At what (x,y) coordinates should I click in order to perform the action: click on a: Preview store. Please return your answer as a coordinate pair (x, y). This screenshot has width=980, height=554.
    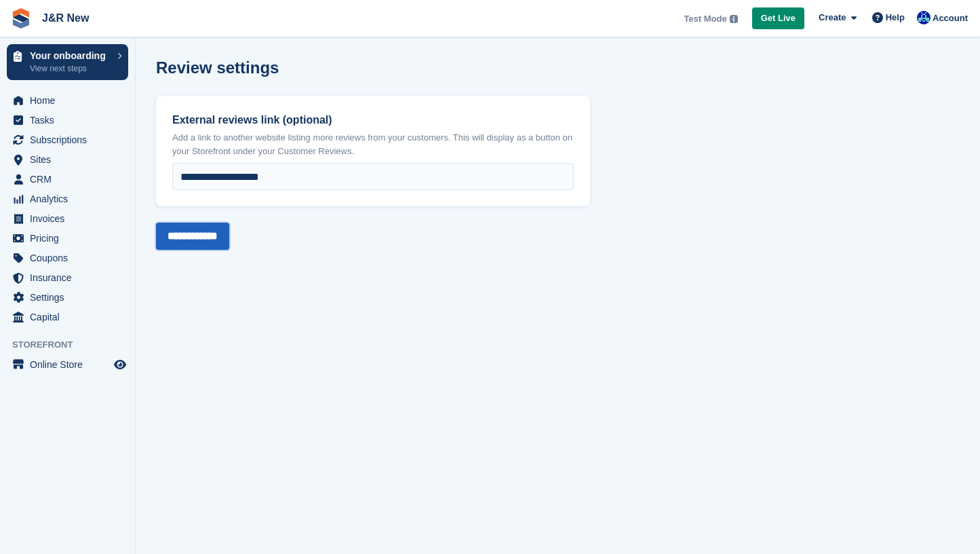
    Looking at the image, I should click on (120, 364).